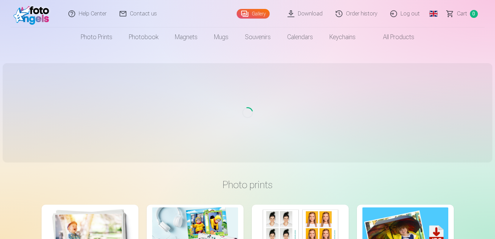 This screenshot has width=495, height=239. Describe the element at coordinates (393, 37) in the screenshot. I see `a: All products` at that location.